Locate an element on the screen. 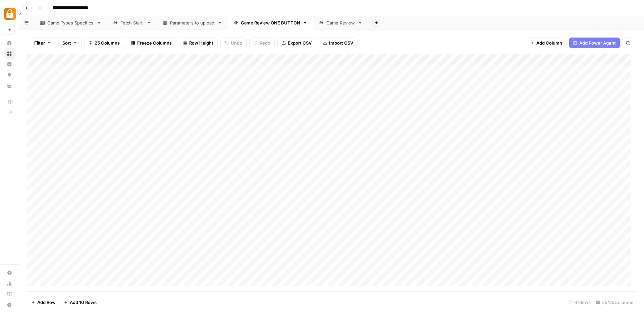 The width and height of the screenshot is (644, 313). button: Workspace: Adzz is located at coordinates (10, 14).